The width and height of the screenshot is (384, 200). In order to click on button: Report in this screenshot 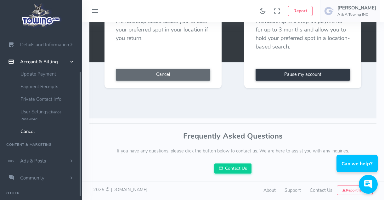, I will do `click(301, 11)`.